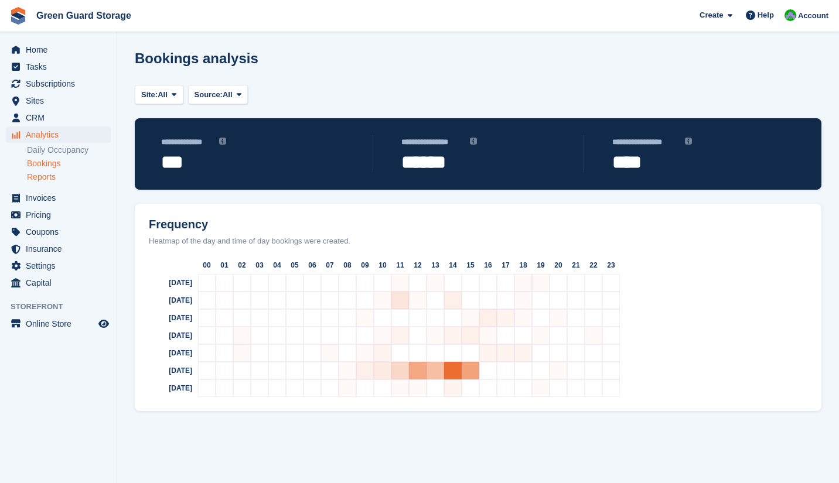  What do you see at coordinates (196, 58) in the screenshot?
I see `h1: Bookings analysis` at bounding box center [196, 58].